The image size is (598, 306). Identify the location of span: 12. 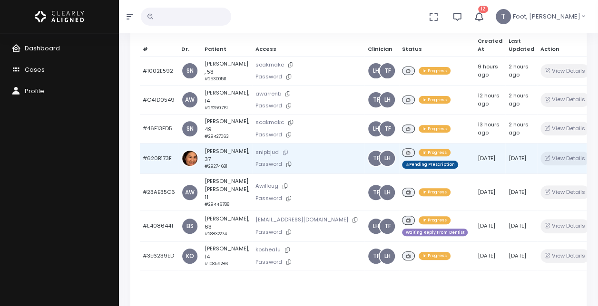
(483, 9).